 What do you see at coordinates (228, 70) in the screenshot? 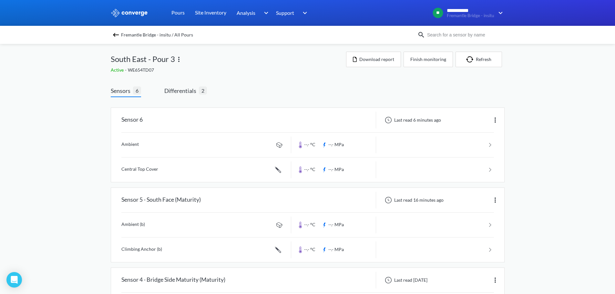
I see `div: WE654TD07` at bounding box center [228, 70].